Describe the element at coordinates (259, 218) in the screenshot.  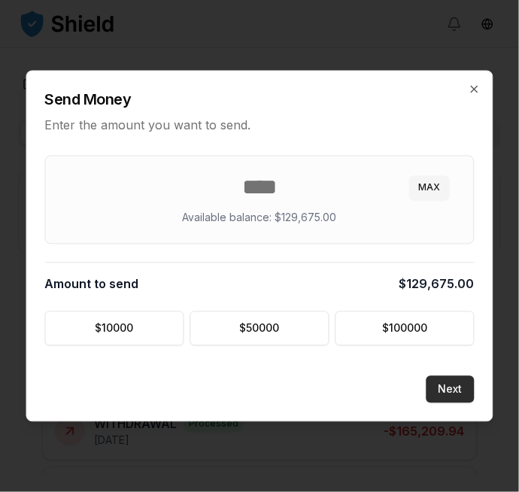
I see `p: Available balance: $129,675.00` at that location.